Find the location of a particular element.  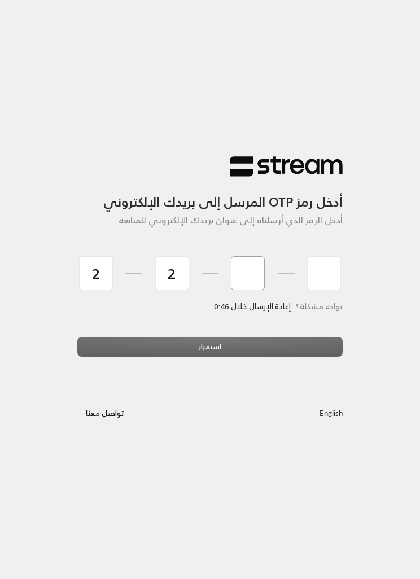

a: English is located at coordinates (331, 414).